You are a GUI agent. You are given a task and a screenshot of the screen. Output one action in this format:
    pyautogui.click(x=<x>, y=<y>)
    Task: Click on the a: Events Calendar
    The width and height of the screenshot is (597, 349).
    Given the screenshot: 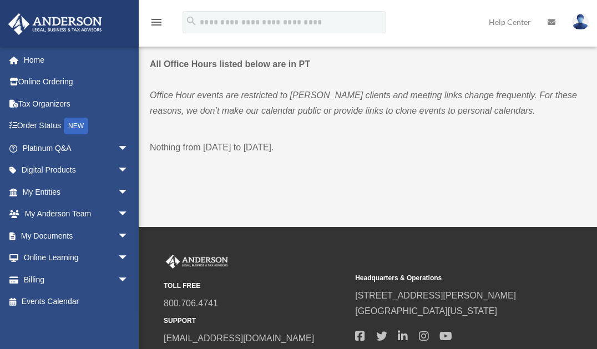 What is the action you would take?
    pyautogui.click(x=77, y=302)
    